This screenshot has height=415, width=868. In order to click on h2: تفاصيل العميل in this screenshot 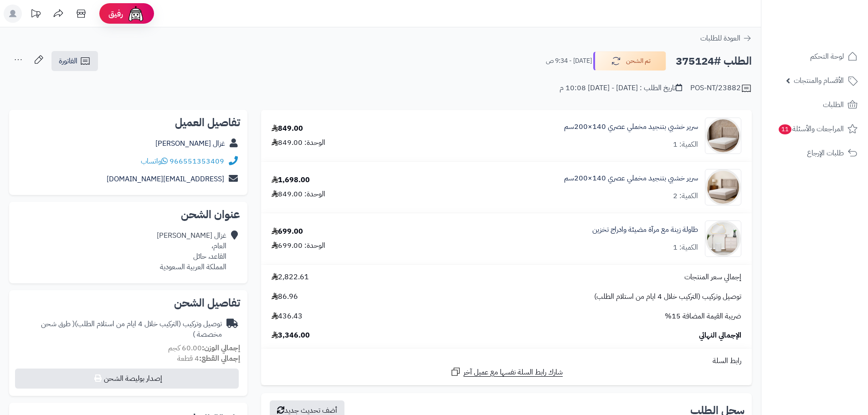, I will do `click(128, 122)`.